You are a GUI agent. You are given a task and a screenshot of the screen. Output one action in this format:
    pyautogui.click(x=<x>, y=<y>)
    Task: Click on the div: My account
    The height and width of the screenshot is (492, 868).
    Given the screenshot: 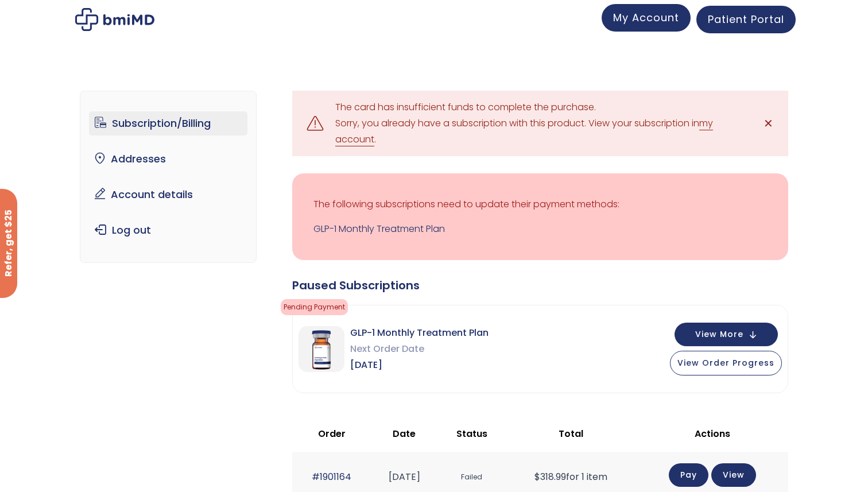 What is the action you would take?
    pyautogui.click(x=115, y=19)
    